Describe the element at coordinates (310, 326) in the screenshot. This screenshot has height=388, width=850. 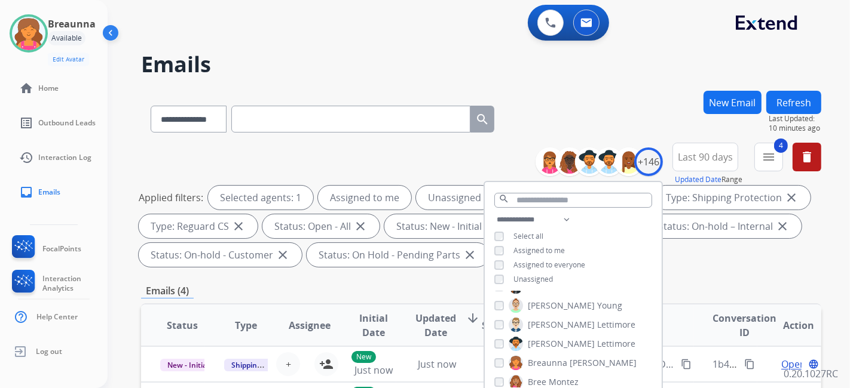
I see `span: Assignee` at that location.